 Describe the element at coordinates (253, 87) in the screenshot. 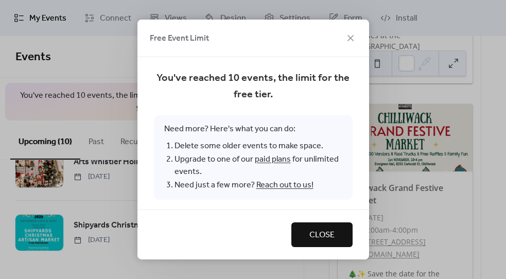

I see `span: You've reached 10 events, the limit for the free tier.` at that location.